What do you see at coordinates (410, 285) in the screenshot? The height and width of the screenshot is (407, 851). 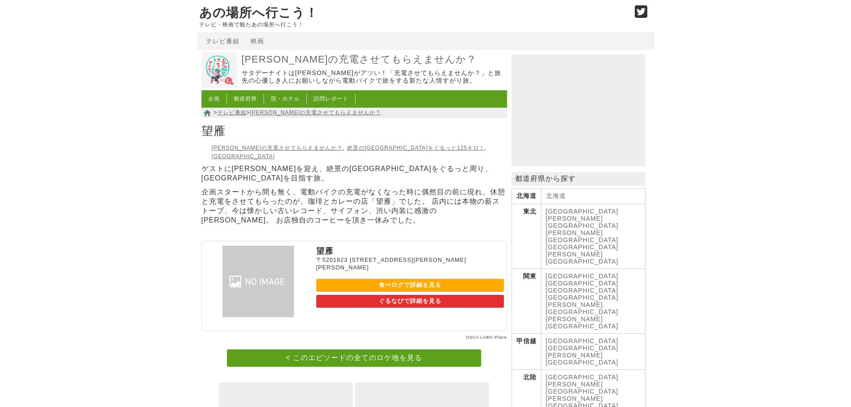 I see `a: 食べログで詳細を見る` at bounding box center [410, 285].